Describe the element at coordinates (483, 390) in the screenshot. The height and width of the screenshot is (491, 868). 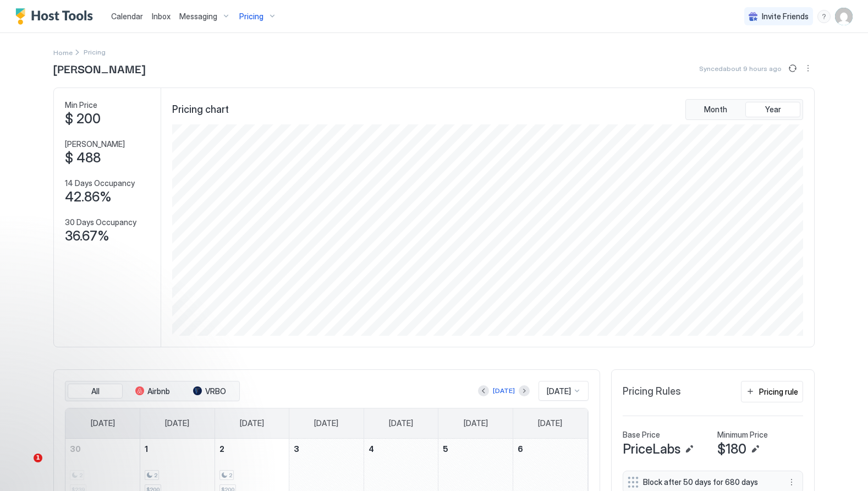
I see `button: Previous month` at that location.